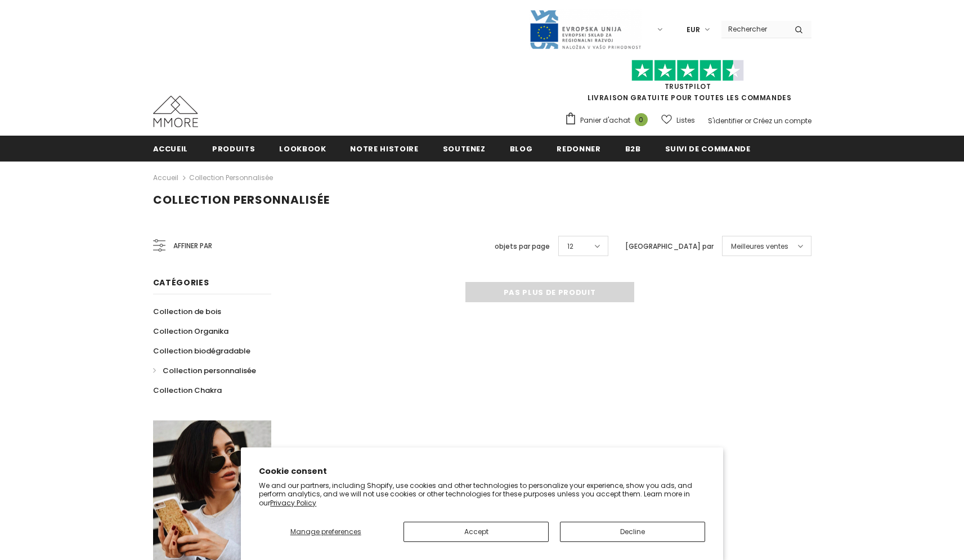  I want to click on a: Javni Razpis, so click(586, 28).